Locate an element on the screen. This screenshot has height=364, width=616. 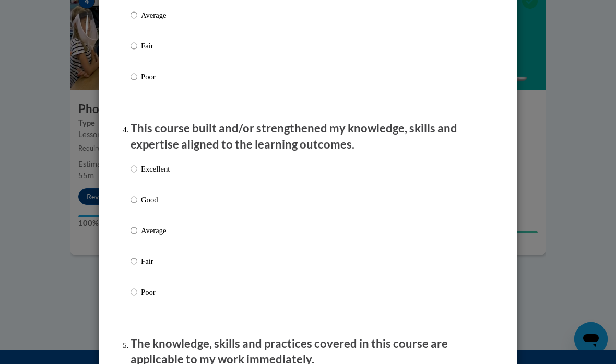
p: This course built and/or strengthened my knowledge, skills and expertise aligned to the learning ... is located at coordinates (308, 137).